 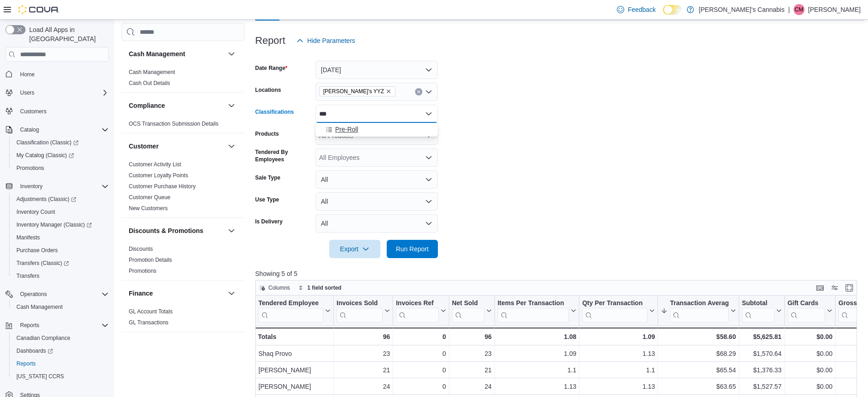 I want to click on div: Tendered Employee, so click(x=290, y=303).